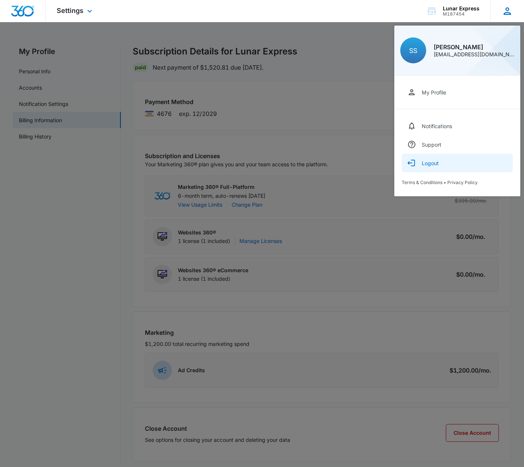 The width and height of the screenshot is (524, 467). Describe the element at coordinates (431, 144) in the screenshot. I see `div: Support` at that location.